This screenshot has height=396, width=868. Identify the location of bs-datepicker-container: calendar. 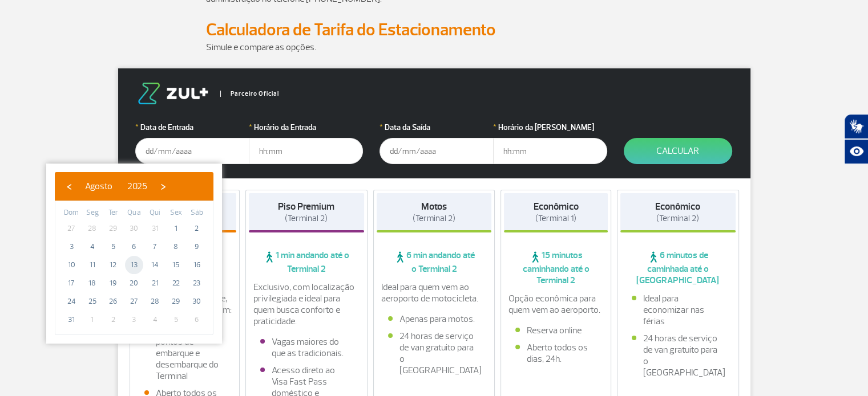
(134, 254).